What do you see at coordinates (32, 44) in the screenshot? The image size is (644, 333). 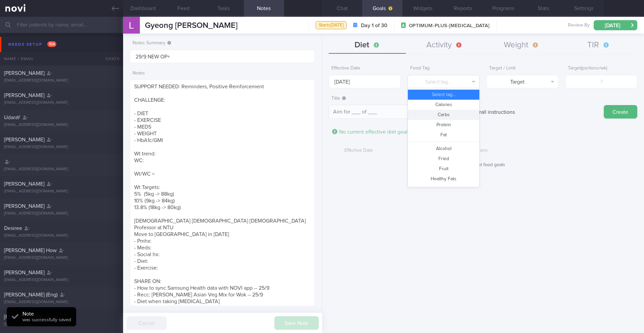 I see `div: Needs setup` at bounding box center [32, 44].